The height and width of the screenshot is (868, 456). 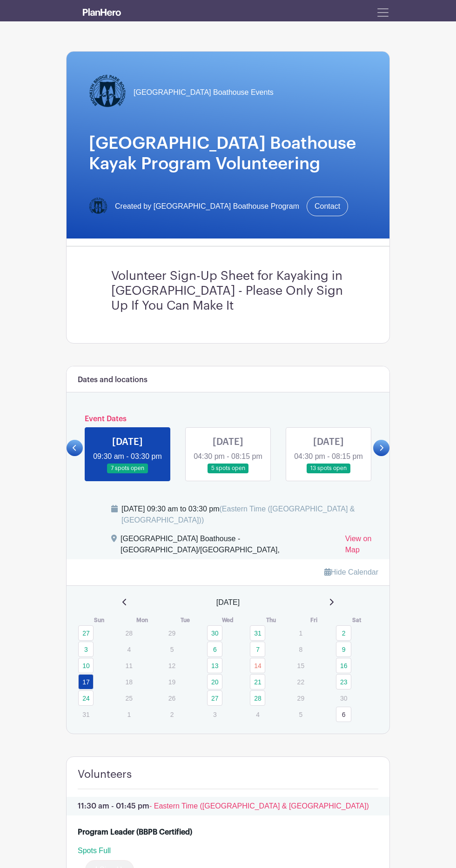 What do you see at coordinates (172, 682) in the screenshot?
I see `p: 19` at bounding box center [172, 682].